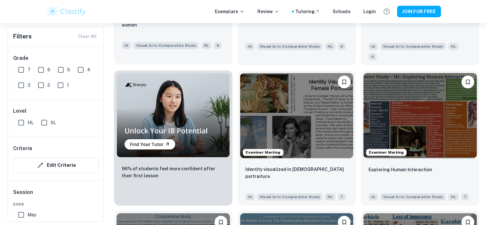 The image size is (487, 225). I want to click on div: Login, so click(370, 12).